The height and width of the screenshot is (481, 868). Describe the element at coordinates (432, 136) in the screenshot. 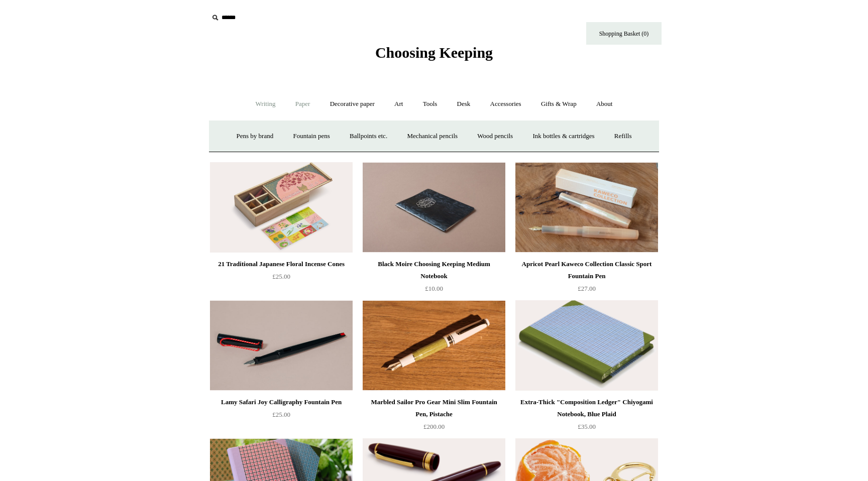

I see `a: Mechanical pencils` at that location.